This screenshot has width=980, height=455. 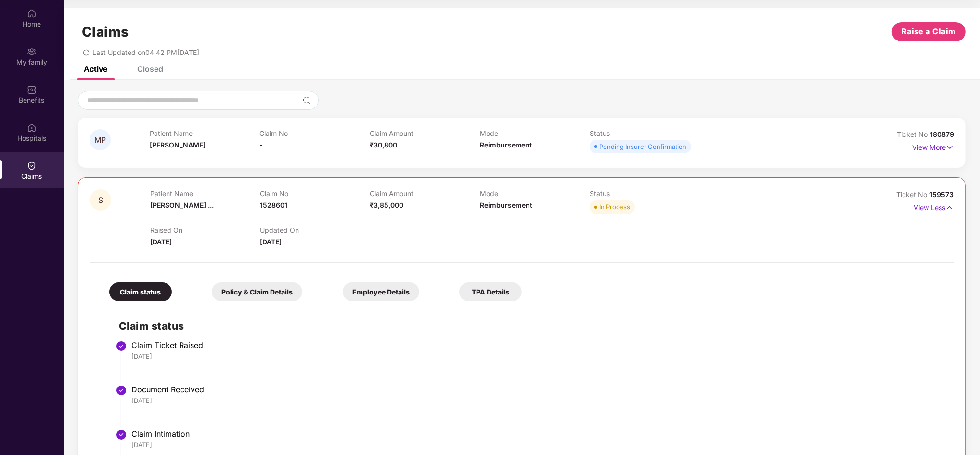 What do you see at coordinates (32, 51) in the screenshot?
I see `img: svg+xml;base64,PHN2ZyB3aWR0aD0iMjAiIGhlaWdodD0iMjAiIHZpZXdCb3g9IjAgMCAyMCAyMCIgZmlsbD0ibm9uZSIgeG...` at bounding box center [32, 51].